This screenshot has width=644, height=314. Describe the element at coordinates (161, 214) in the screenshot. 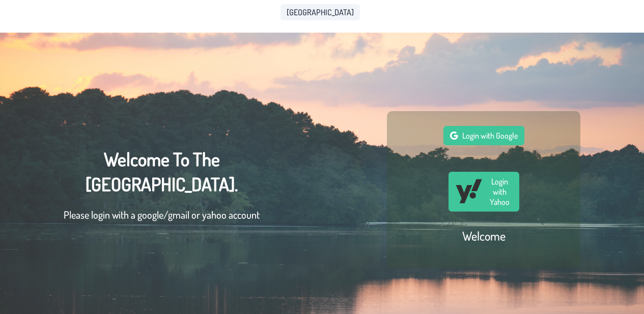

I see `p: Please login with a google/gmail or yahoo account` at that location.